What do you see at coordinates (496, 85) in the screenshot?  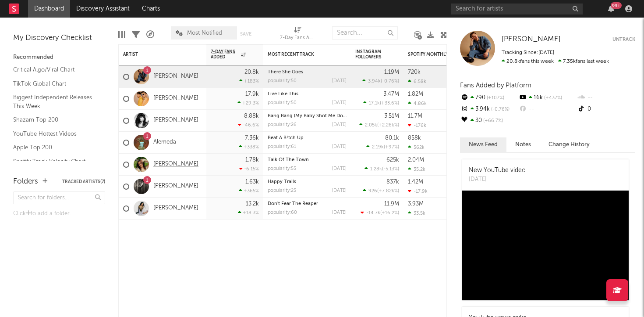 I see `span: Fans Added by Platform` at bounding box center [496, 85].